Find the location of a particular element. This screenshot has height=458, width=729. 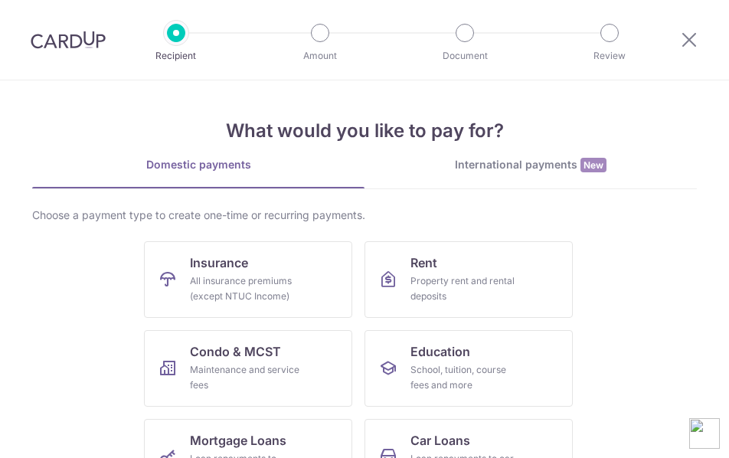

span: Rent is located at coordinates (423, 263).